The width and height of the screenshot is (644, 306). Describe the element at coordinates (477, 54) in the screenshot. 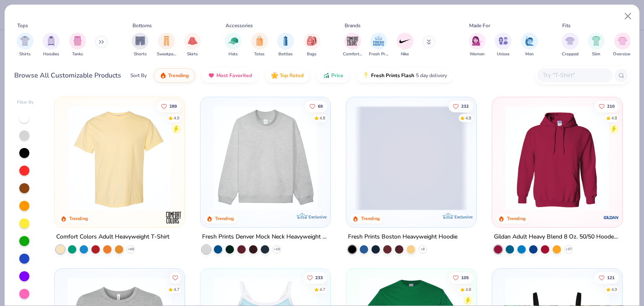

I see `span: Women` at that location.